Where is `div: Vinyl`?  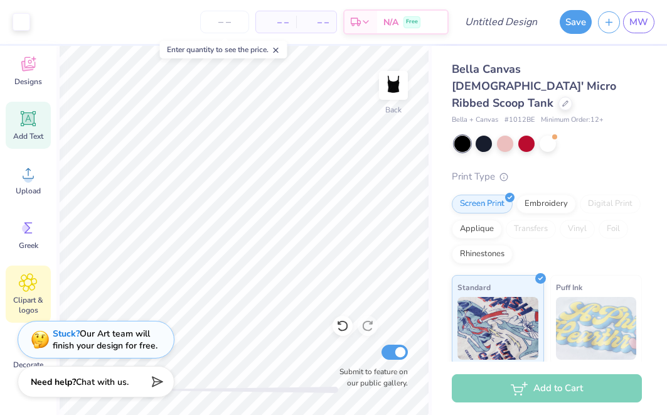 div: Vinyl is located at coordinates (578, 229).